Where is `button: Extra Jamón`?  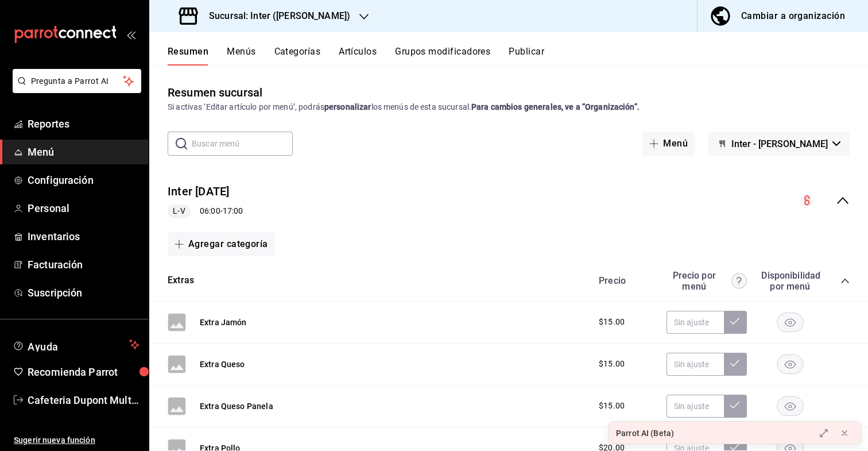
button: Extra Jamón is located at coordinates (223, 322).